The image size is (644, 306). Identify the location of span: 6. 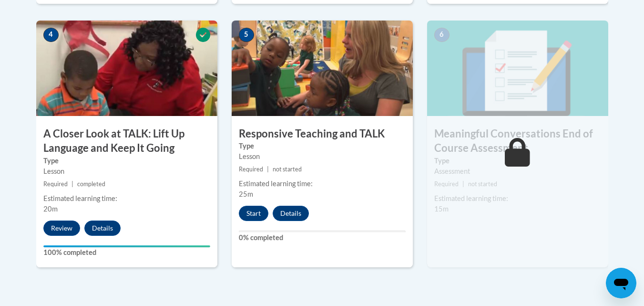
(442, 35).